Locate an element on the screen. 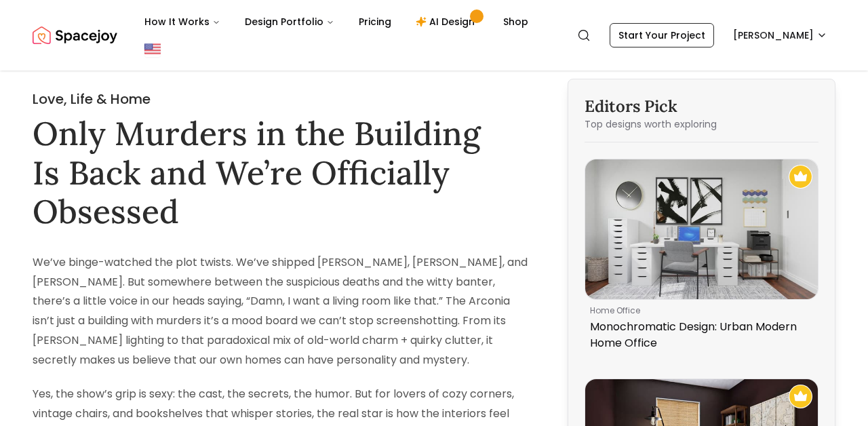 This screenshot has height=426, width=868. img: Recommended Spacejoy Design - A Rustic Home Office With A Vintage Vibe is located at coordinates (800, 396).